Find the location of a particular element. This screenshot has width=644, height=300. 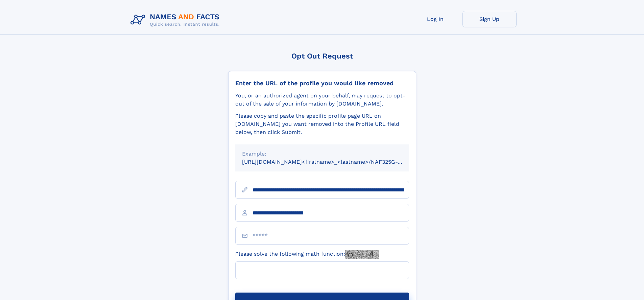

label: Please solve the following math function: is located at coordinates (307, 254).